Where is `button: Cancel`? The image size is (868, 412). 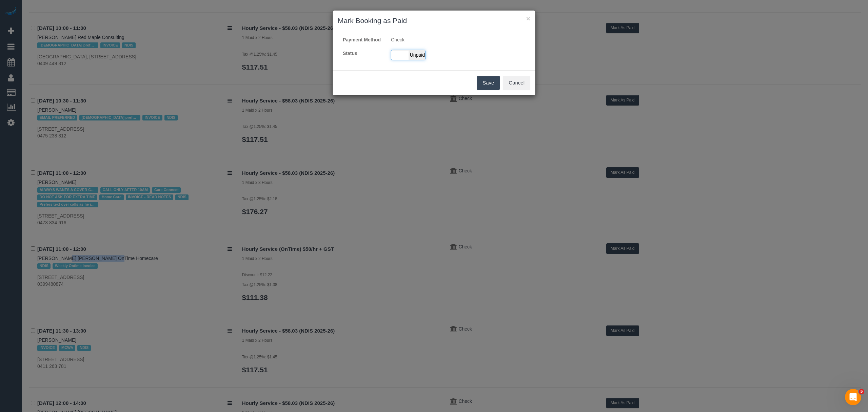 button: Cancel is located at coordinates (516, 83).